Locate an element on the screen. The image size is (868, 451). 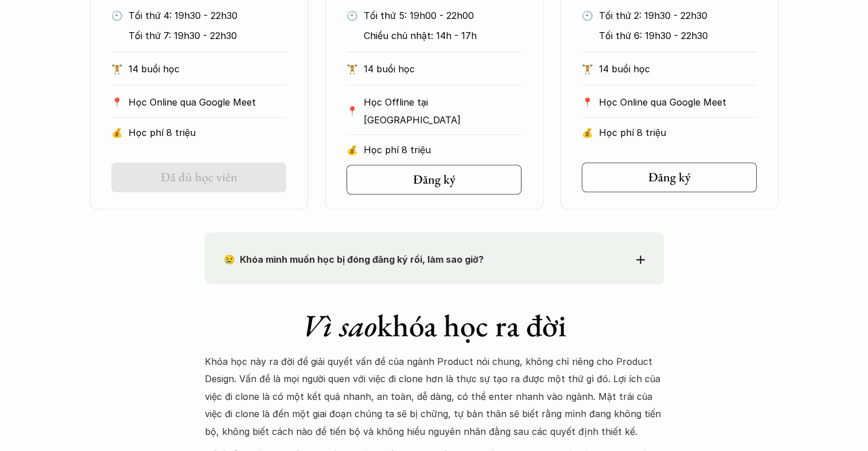
h5: Đã đủ học viên is located at coordinates (200, 177).